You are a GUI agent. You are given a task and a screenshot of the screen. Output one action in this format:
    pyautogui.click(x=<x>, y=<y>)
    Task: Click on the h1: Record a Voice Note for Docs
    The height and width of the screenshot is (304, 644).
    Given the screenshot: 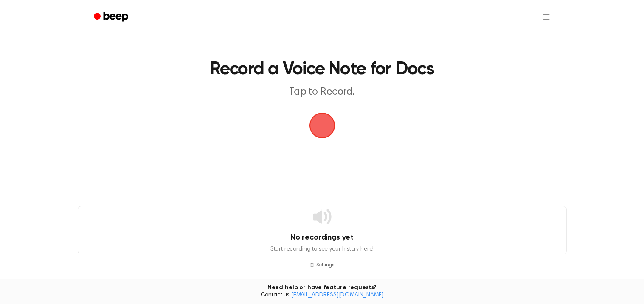 What is the action you would take?
    pyautogui.click(x=322, y=69)
    